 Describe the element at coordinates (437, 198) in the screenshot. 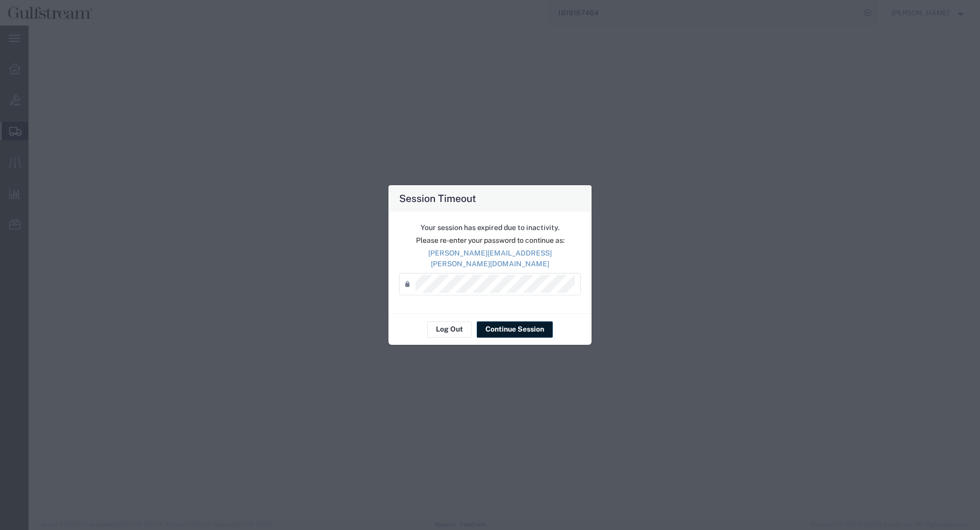

I see `h4: Session Timeout` at that location.